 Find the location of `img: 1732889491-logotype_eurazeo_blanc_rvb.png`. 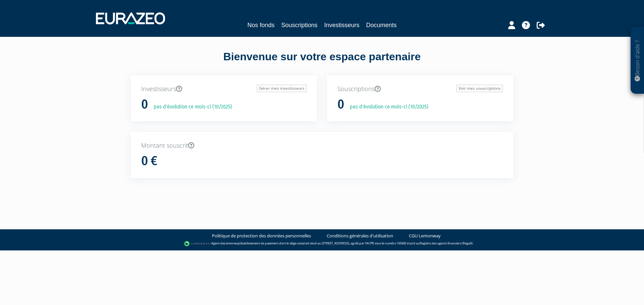

img: 1732889491-logotype_eurazeo_blanc_rvb.png is located at coordinates (131, 19).